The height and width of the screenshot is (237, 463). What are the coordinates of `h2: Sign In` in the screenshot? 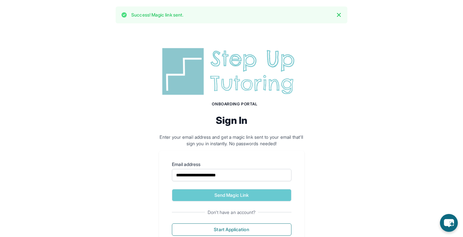 It's located at (231, 120).